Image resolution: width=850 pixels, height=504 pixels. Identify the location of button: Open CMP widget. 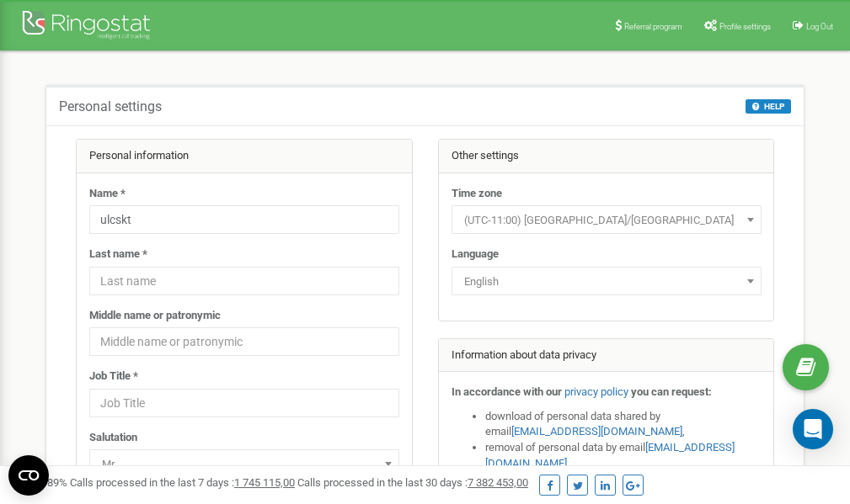
(29, 475).